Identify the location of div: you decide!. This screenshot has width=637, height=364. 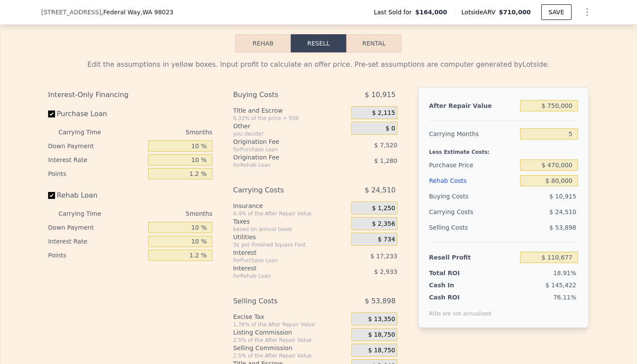
(290, 134).